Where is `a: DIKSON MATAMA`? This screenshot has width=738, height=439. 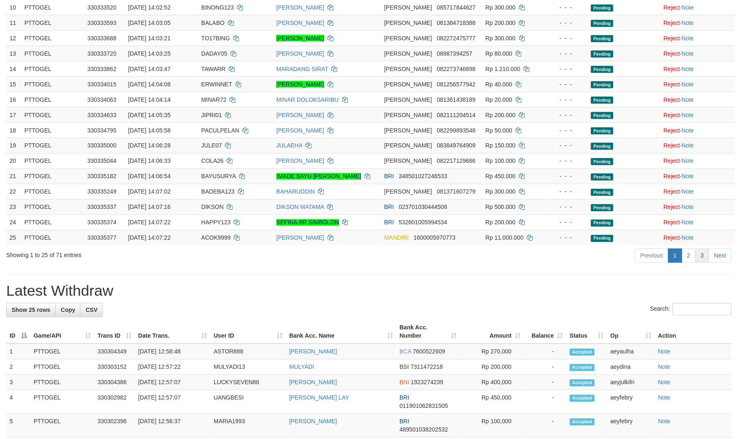 a: DIKSON MATAMA is located at coordinates (300, 207).